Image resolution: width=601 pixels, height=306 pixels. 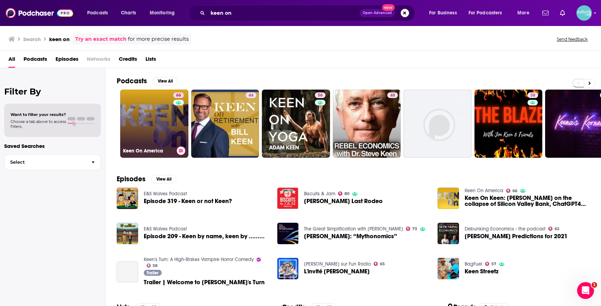 I want to click on img: L'invité de Bruno - Keen'V, so click(x=288, y=268).